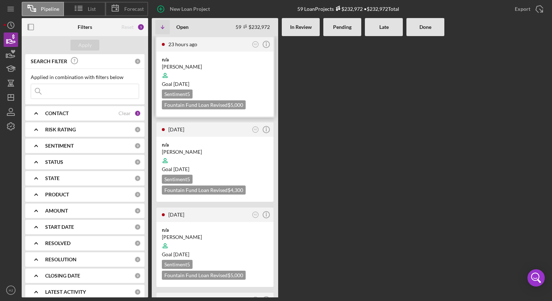 The height and width of the screenshot is (301, 552). What do you see at coordinates (523, 9) in the screenshot?
I see `div: Export` at bounding box center [523, 9].